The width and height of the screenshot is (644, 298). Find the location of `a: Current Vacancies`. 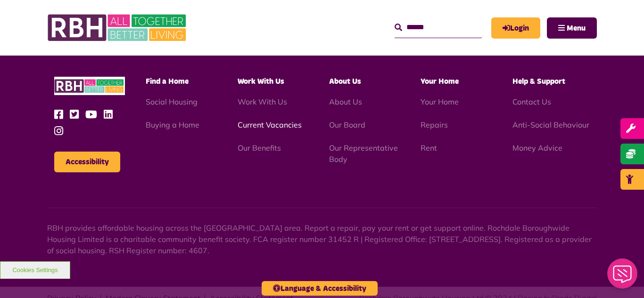

a: Current Vacancies is located at coordinates (270, 125).